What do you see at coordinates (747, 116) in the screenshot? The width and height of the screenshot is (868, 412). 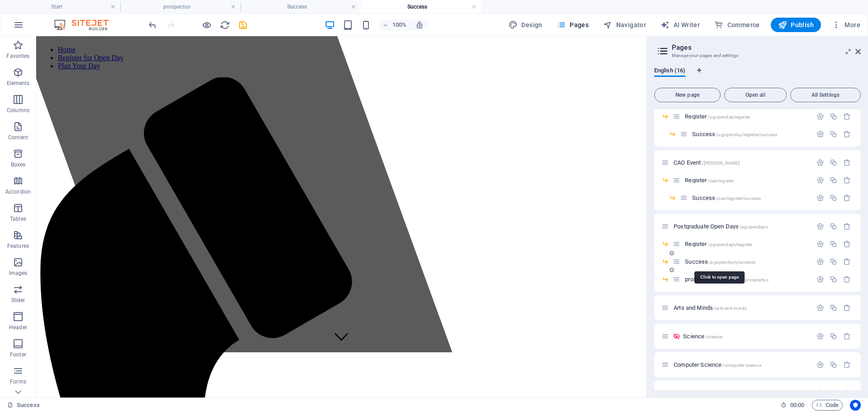 I see `div: Register/ugopenday/register` at bounding box center [747, 116].